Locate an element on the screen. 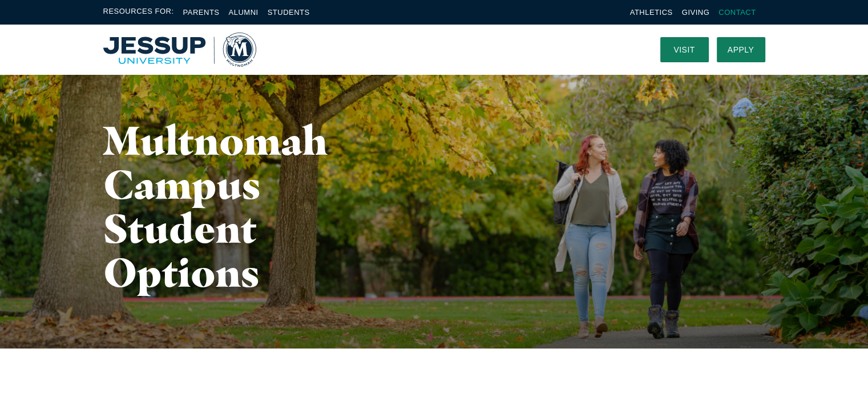 The width and height of the screenshot is (868, 397). a: Visit is located at coordinates (684, 50).